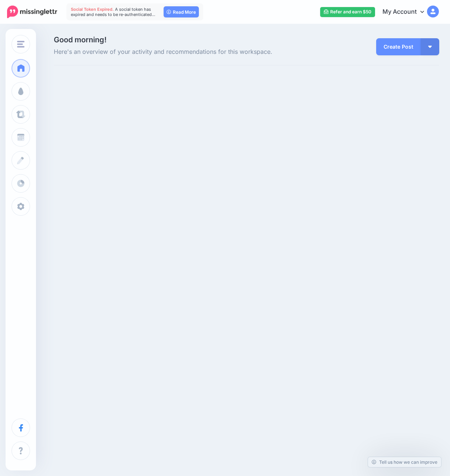 This screenshot has width=450, height=476. I want to click on img: Missinglettr, so click(32, 12).